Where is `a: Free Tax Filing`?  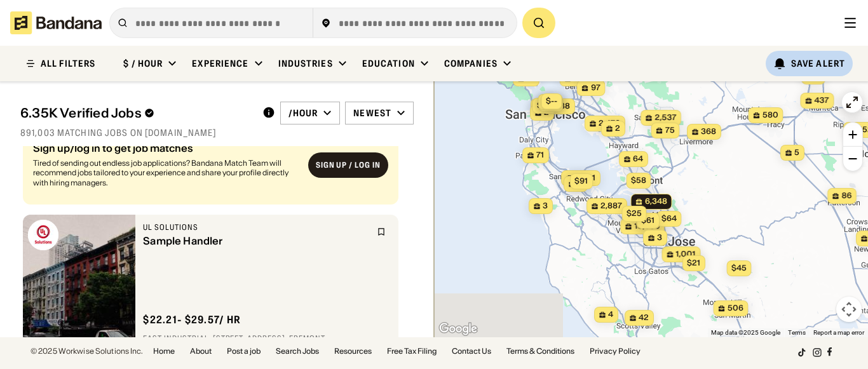
a: Free Tax Filing is located at coordinates (412, 351).